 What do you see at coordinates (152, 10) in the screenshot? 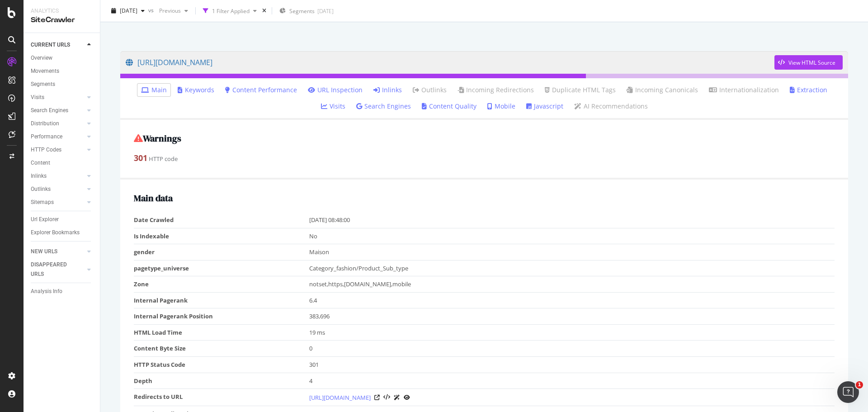
I see `span: vs` at bounding box center [152, 10].